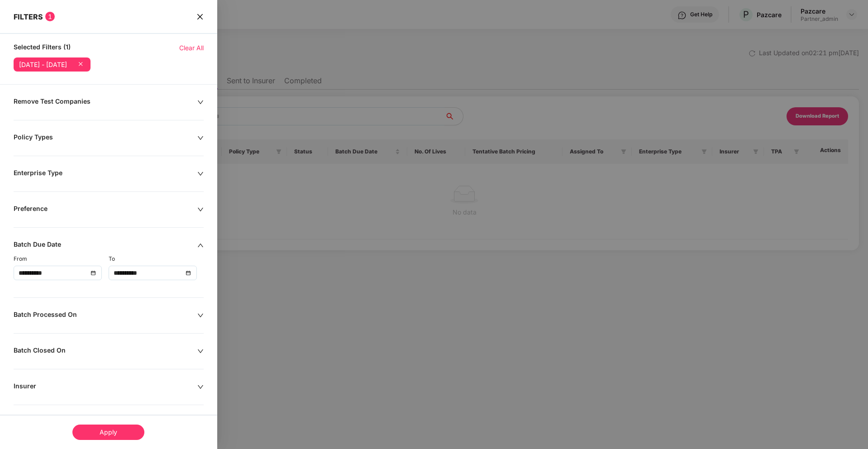  Describe the element at coordinates (106, 103) in the screenshot. I see `div: Remove Test Companies` at that location.